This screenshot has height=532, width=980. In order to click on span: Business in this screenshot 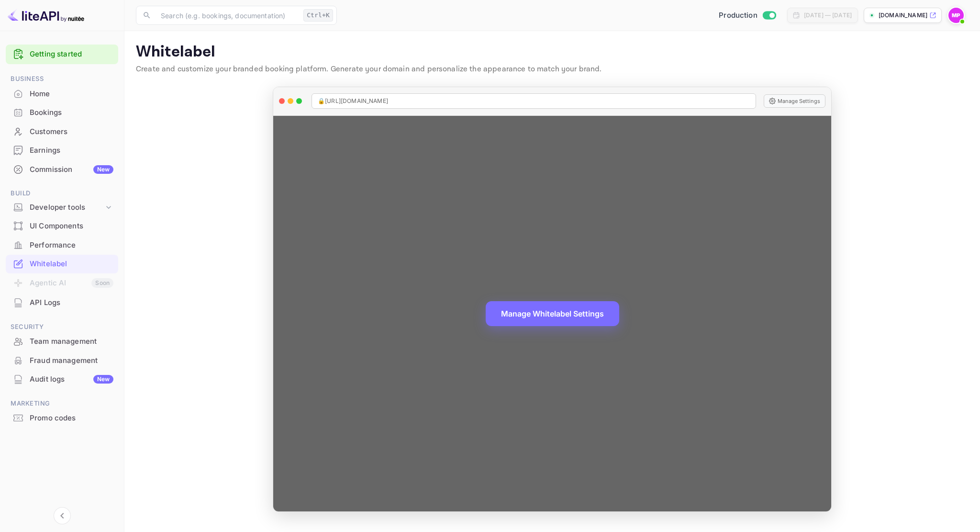, I will do `click(61, 79)`.